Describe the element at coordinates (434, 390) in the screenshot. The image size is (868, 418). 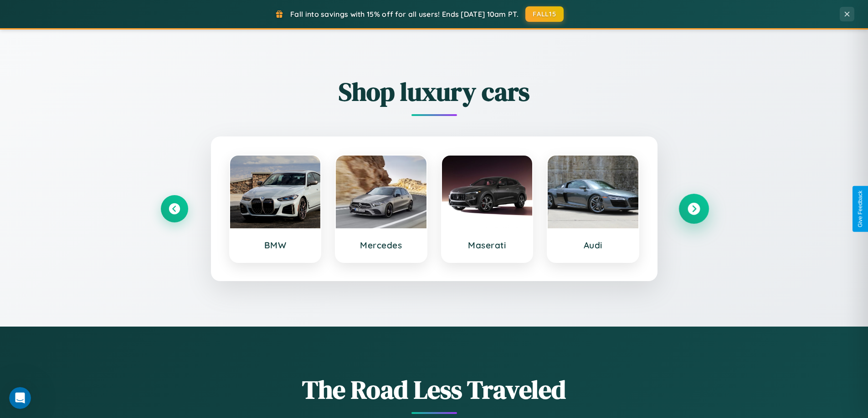
I see `h1: The Road Less Traveled` at that location.